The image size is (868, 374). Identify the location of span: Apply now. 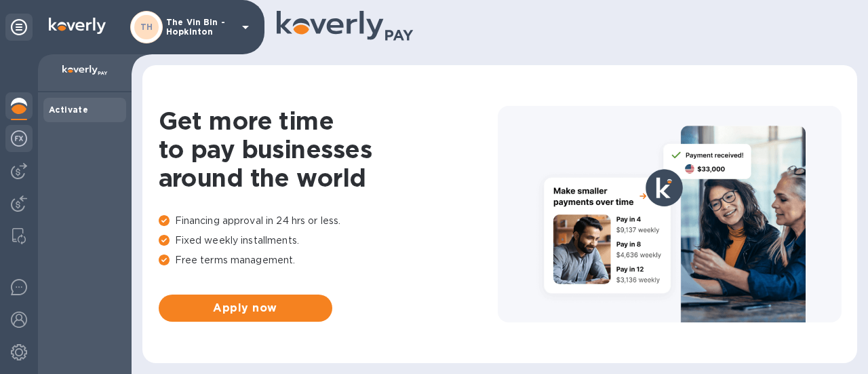
(246, 308).